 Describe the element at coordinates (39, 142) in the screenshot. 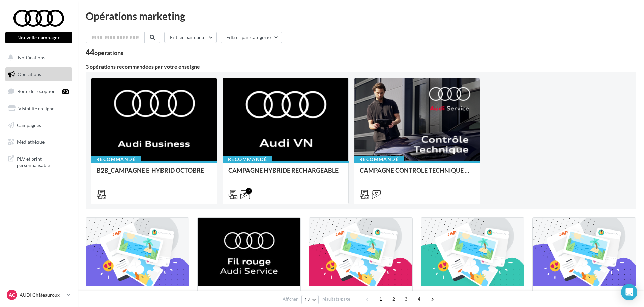

I see `a: Médiathèque` at that location.